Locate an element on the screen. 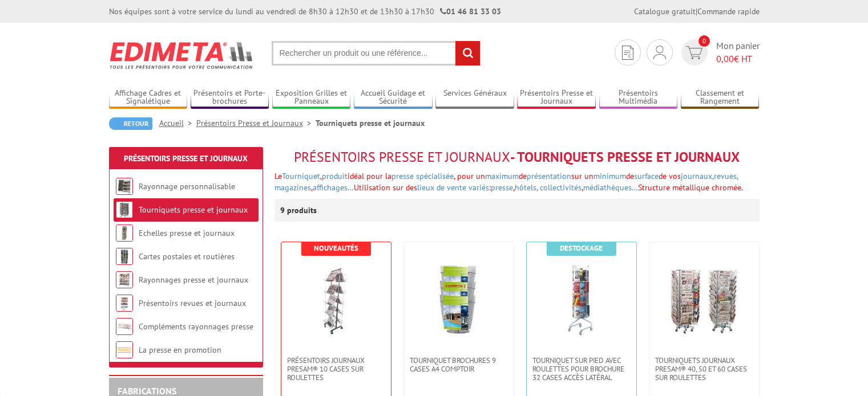 The image size is (868, 396). a: Tourniquets journaux Presam® 40, 50 et 60 cases sur roulettes is located at coordinates (704, 369).